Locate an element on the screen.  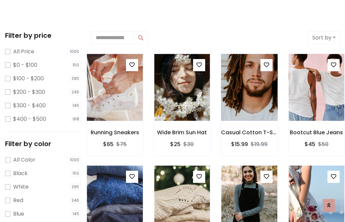
h5: Filter by color is located at coordinates (43, 144).